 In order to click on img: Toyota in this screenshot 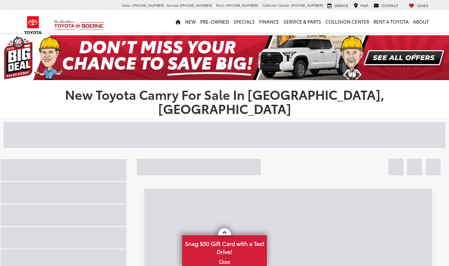, I will do `click(33, 25)`.